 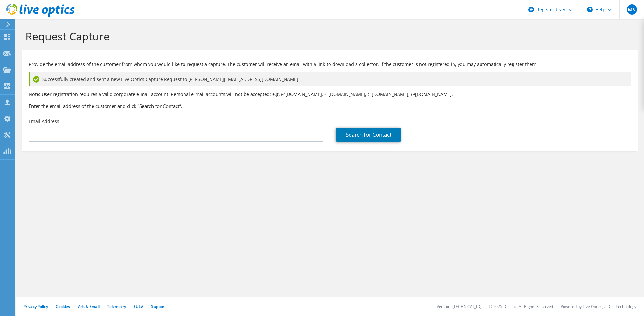 What do you see at coordinates (139, 307) in the screenshot?
I see `a: EULA` at bounding box center [139, 307].